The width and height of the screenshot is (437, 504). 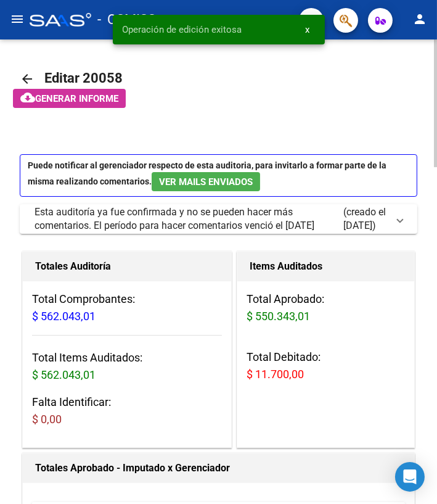 I want to click on h3: Total Debitado:, so click(x=325, y=366).